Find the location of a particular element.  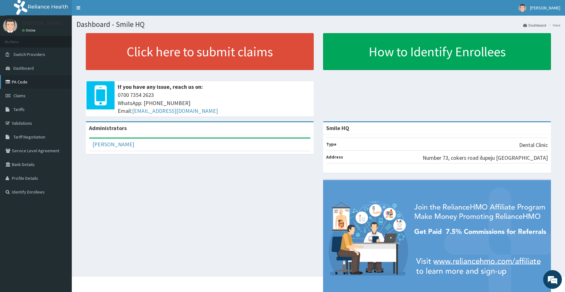

span: Tariff Negotiation is located at coordinates (29, 137).